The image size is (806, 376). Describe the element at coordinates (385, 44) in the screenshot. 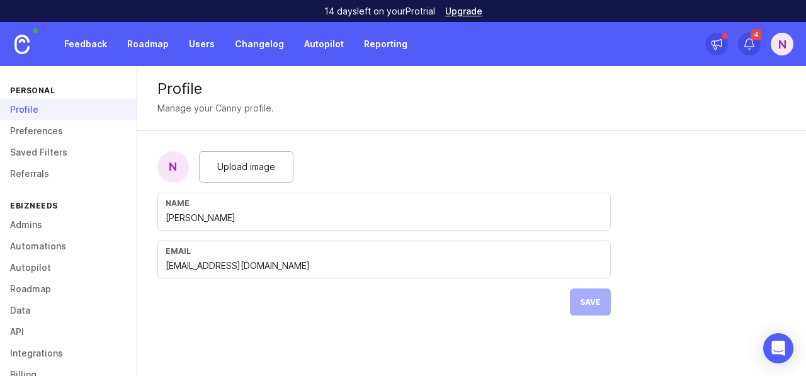

I see `a: Reporting` at that location.